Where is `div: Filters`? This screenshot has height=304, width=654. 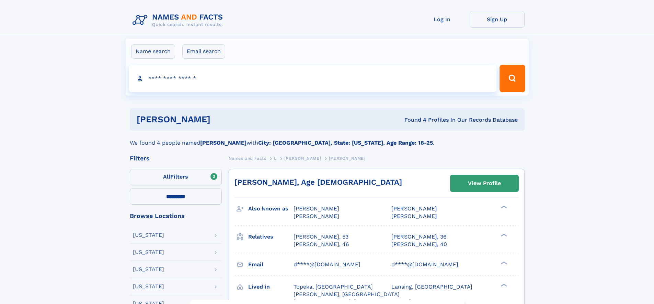
div: Filters is located at coordinates (176, 158).